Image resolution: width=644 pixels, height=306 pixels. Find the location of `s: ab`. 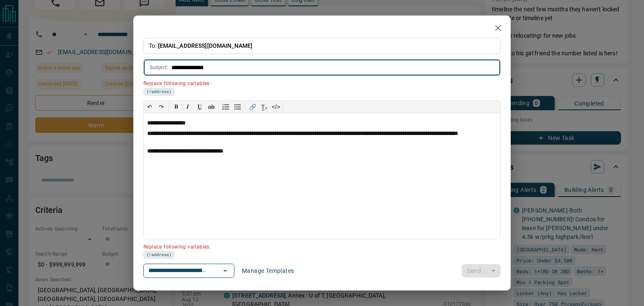

s: ab is located at coordinates (212, 107).